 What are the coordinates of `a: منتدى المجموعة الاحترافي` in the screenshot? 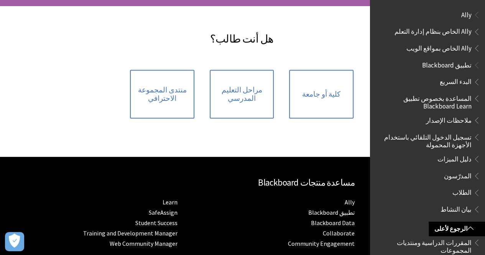 It's located at (162, 94).